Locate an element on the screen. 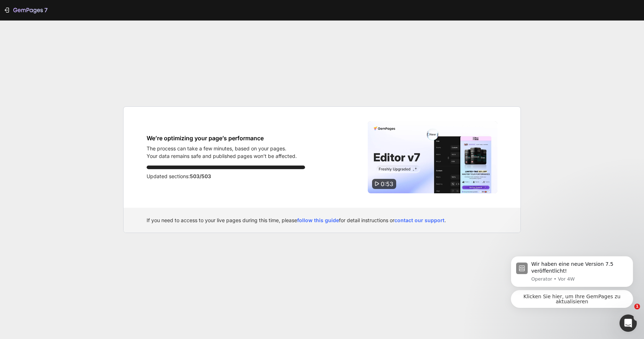 The height and width of the screenshot is (339, 644). a: follow this guide is located at coordinates (318, 220).